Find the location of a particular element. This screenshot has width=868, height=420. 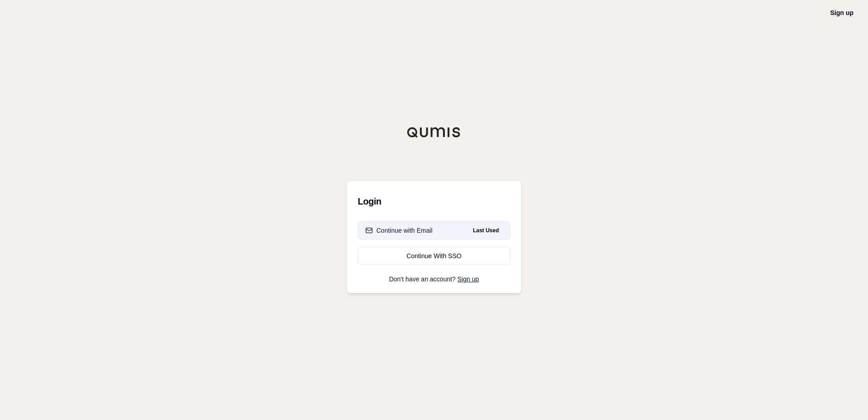

img: Qumis is located at coordinates (434, 132).